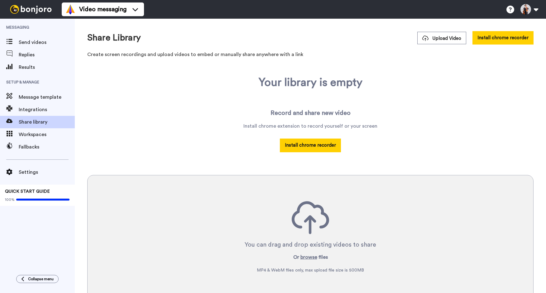 This screenshot has height=293, width=546. Describe the element at coordinates (311, 126) in the screenshot. I see `div: Install chrome extension to record yourself or your screen` at that location.